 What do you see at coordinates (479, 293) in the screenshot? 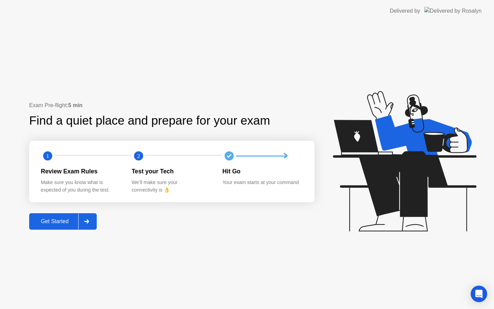
I see `div: Open Intercom Messenger` at bounding box center [479, 293].